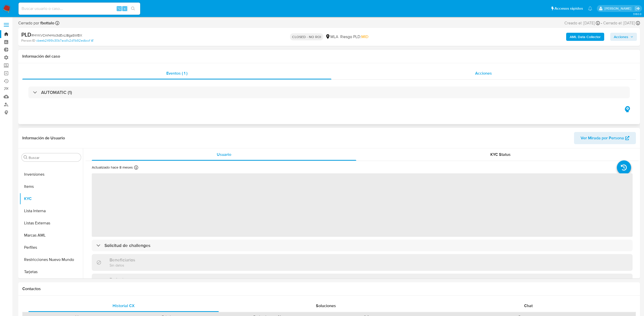 The width and height of the screenshot is (644, 316). I want to click on button: Buscar, so click(26, 157).